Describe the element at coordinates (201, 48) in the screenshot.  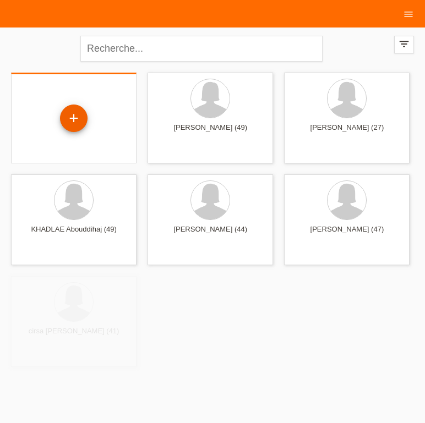
I see `input: Recherche...` at that location.